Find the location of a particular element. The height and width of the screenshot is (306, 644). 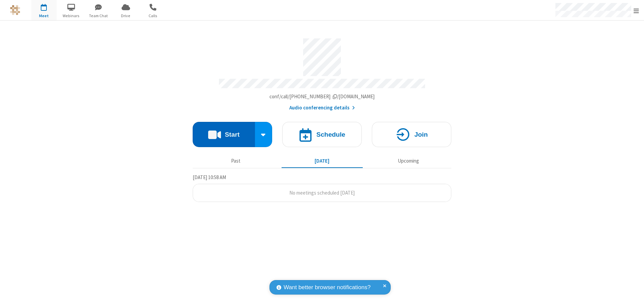

span: Meet is located at coordinates (44, 16).